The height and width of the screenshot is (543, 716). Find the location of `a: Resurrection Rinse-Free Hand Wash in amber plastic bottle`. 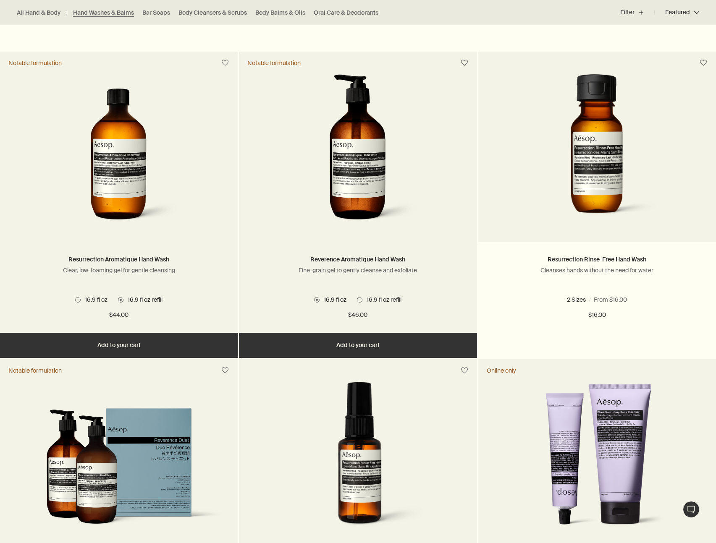

a: Resurrection Rinse-Free Hand Wash in amber plastic bottle is located at coordinates (597, 158).